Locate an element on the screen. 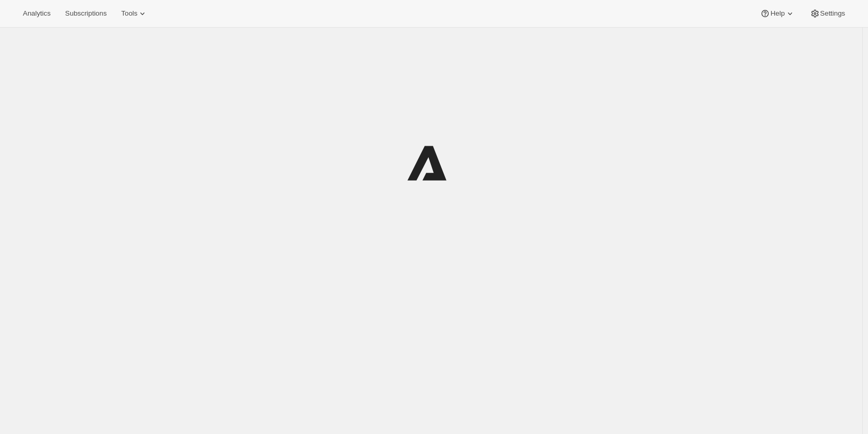 The image size is (868, 434). button: Settings is located at coordinates (828, 14).